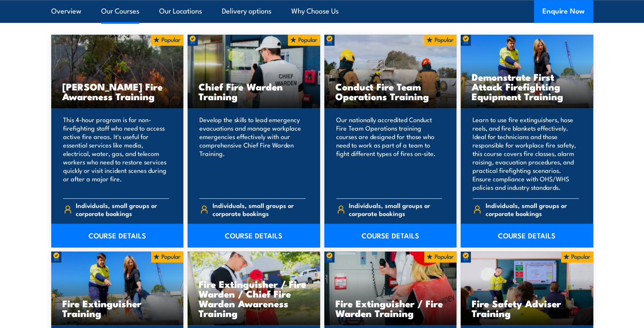  I want to click on p: This 4-hour program is for non-firefighting staff who need to access active fire areas. It's usef..., so click(116, 153).